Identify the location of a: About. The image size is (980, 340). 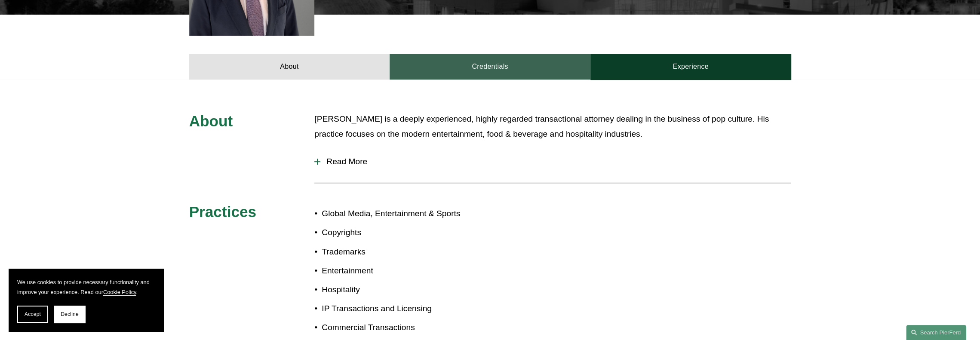
(290, 67).